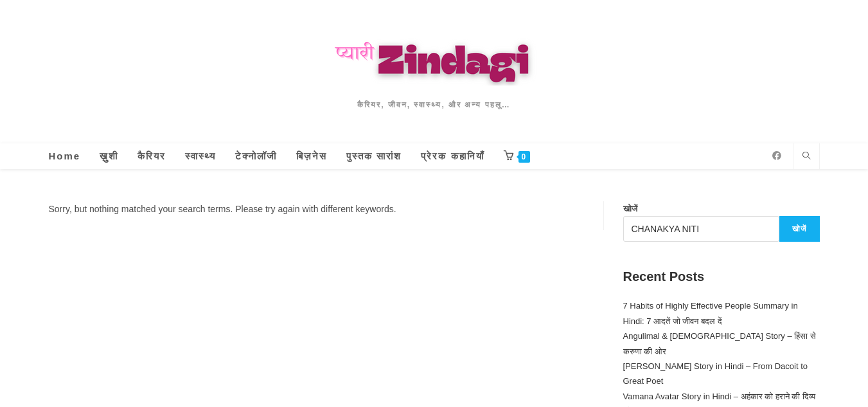 This screenshot has height=407, width=868. Describe the element at coordinates (311, 155) in the screenshot. I see `span: बिज़नेस` at that location.